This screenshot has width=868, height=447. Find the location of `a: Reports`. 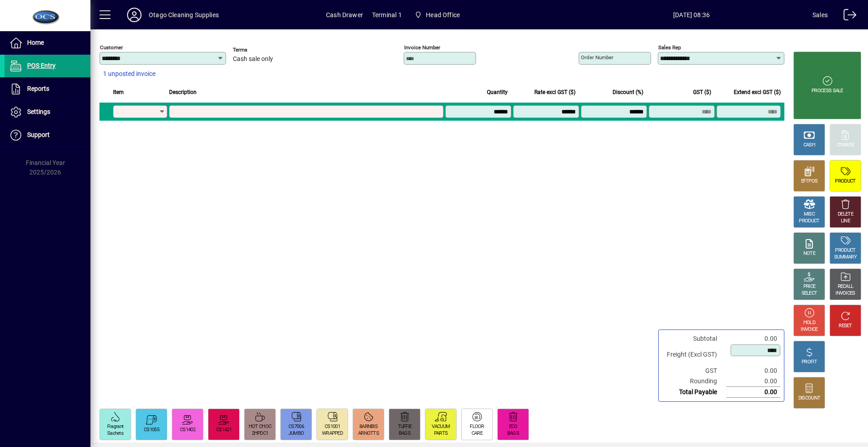

a: Reports is located at coordinates (47, 89).